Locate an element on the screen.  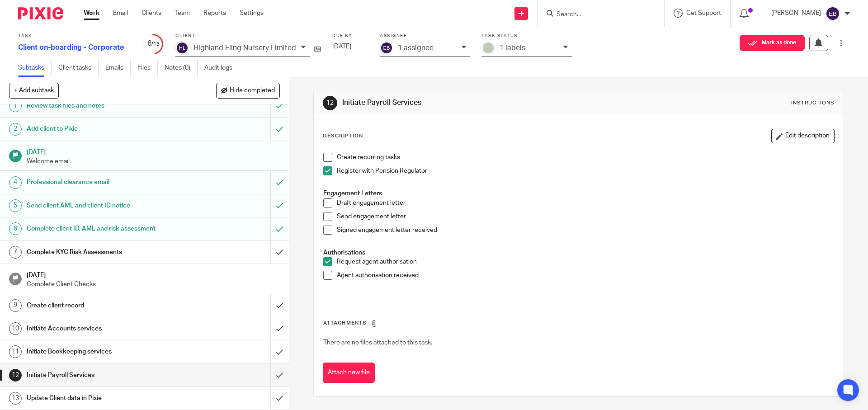
div: 1 is located at coordinates (15, 106).